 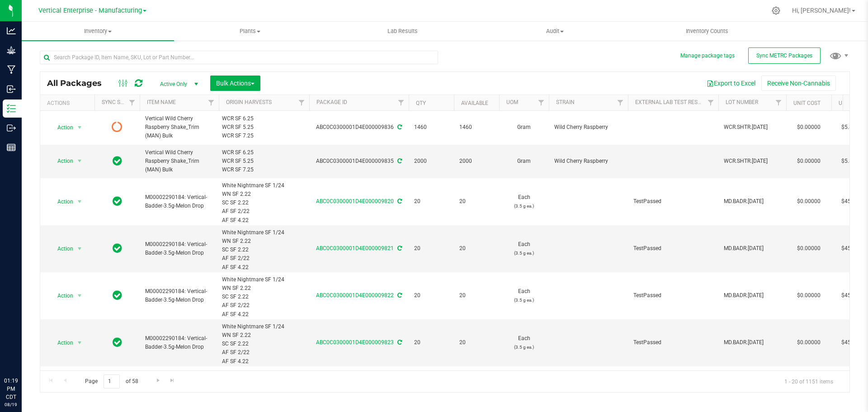 I want to click on span: Lab Results, so click(x=402, y=31).